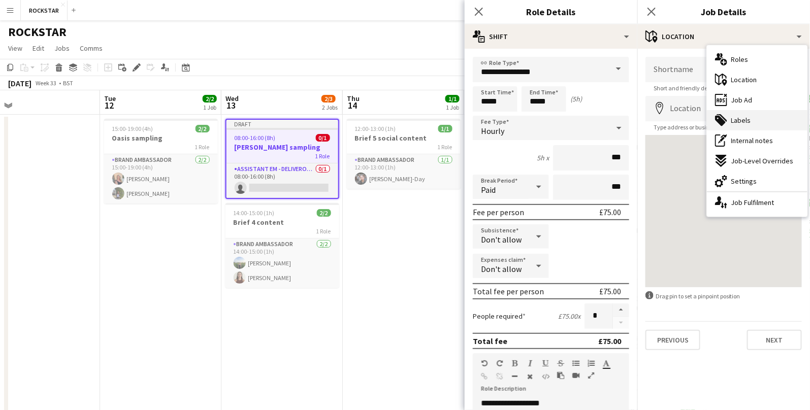 The image size is (810, 410). Describe the element at coordinates (282, 181) in the screenshot. I see `app-card-role: Assistant EM - Deliveroo FR0/108:00-16:00 (8h)` at that location.